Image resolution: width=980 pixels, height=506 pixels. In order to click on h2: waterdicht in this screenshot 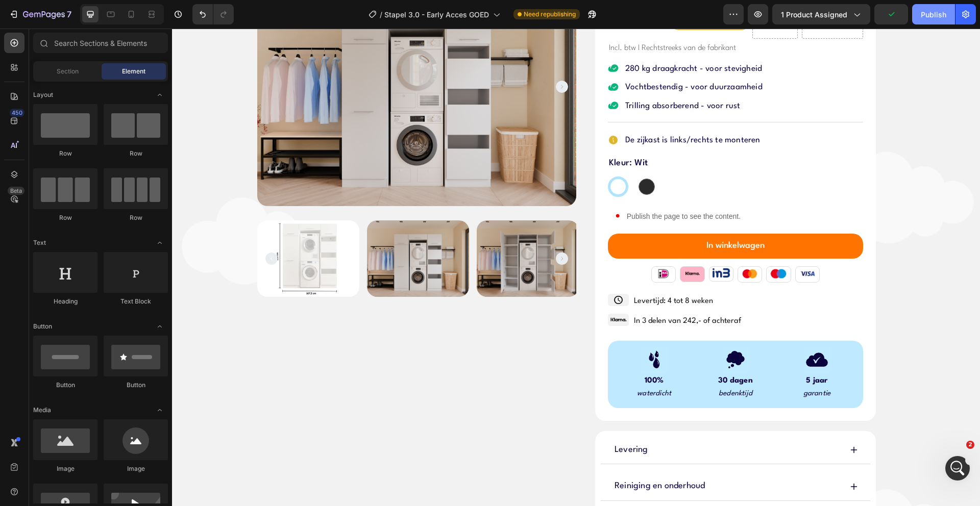, I will do `click(482, 365)`.